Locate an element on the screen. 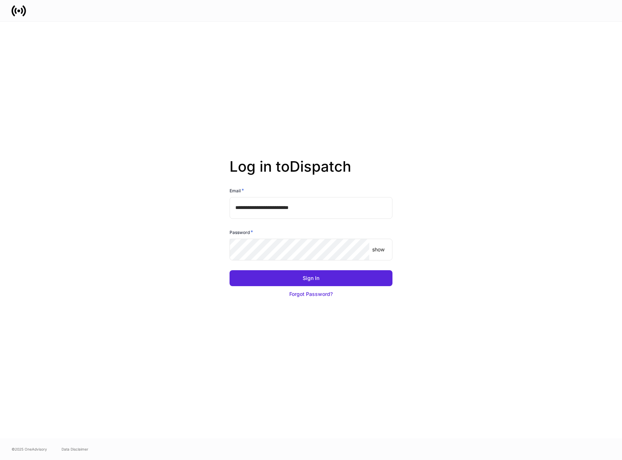 The image size is (622, 460). button: Sign In is located at coordinates (311, 278).